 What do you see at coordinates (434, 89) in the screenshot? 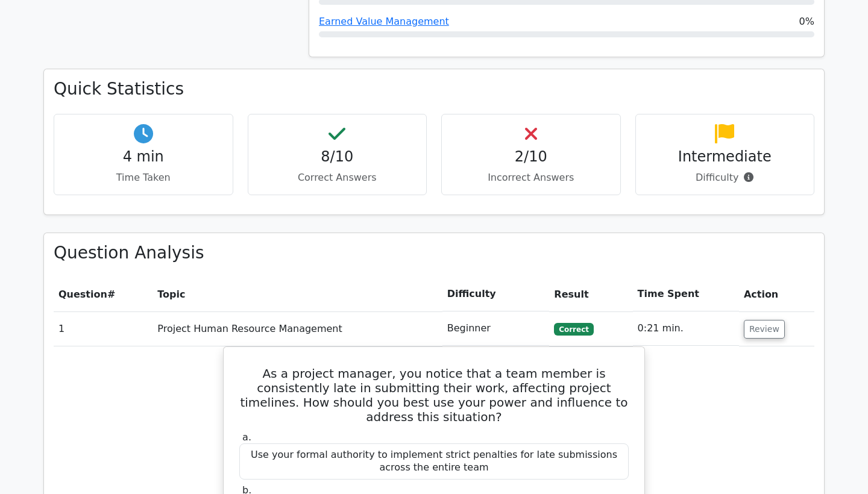
I see `h3: Quick Statistics` at bounding box center [434, 89].